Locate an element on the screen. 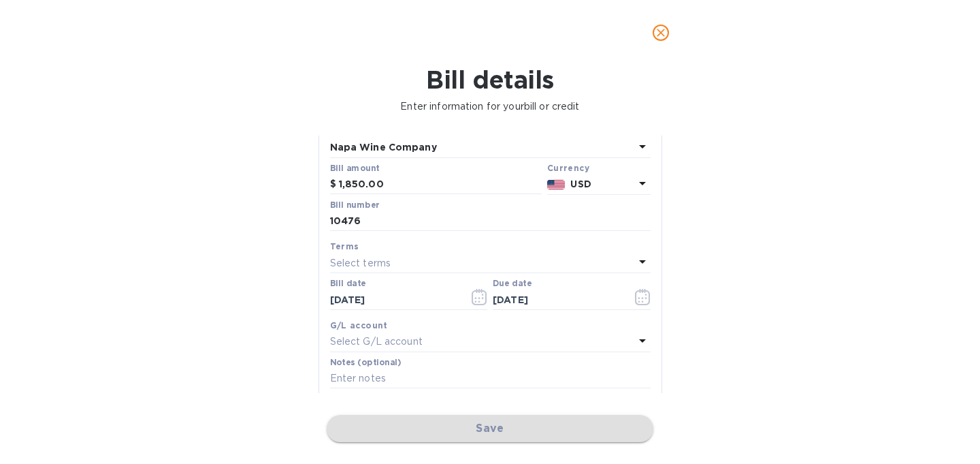 The image size is (980, 464). b: Napa Wine Company is located at coordinates (383, 147).